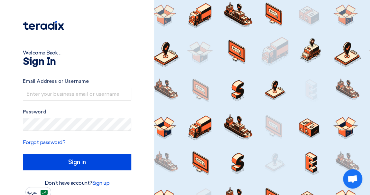 The width and height of the screenshot is (370, 195). Describe the element at coordinates (77, 94) in the screenshot. I see `input: Enter your business email or username` at that location.